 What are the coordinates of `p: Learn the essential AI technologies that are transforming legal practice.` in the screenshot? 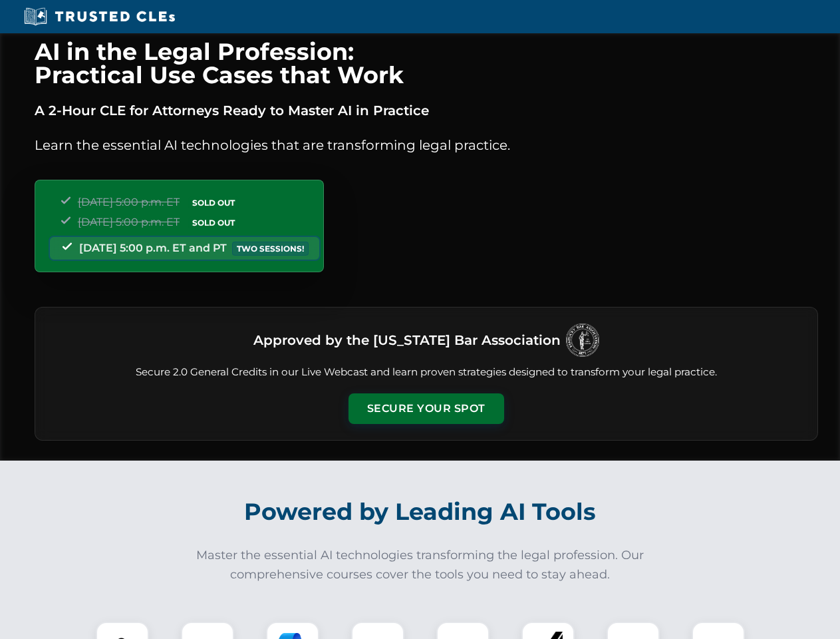 It's located at (426, 145).